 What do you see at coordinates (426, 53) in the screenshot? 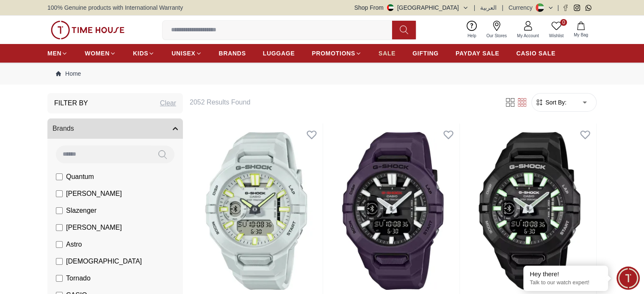
I see `a: GIFTING` at bounding box center [426, 53].